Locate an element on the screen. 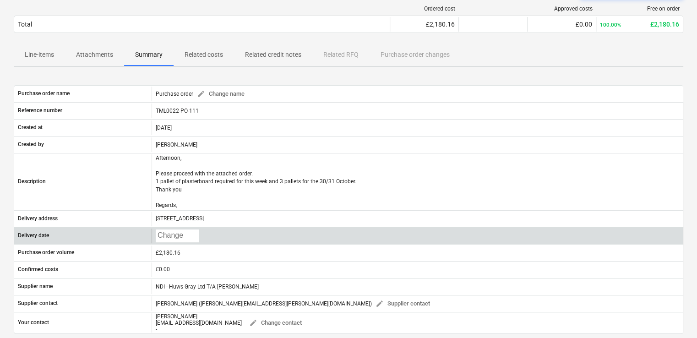 The height and width of the screenshot is (338, 697). p: Reference number is located at coordinates (40, 110).